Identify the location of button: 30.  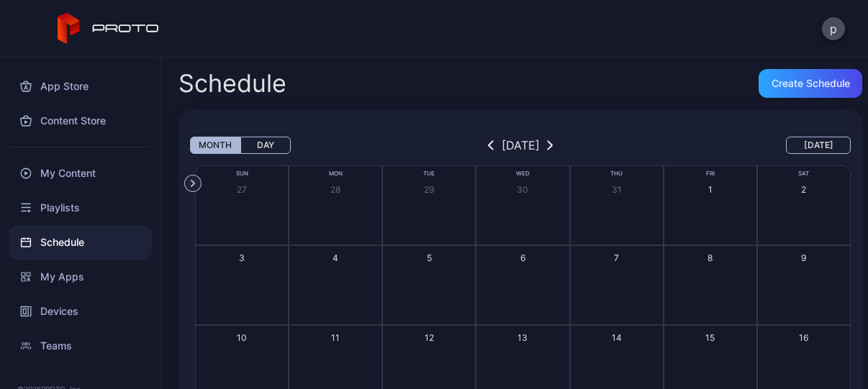
(522, 205).